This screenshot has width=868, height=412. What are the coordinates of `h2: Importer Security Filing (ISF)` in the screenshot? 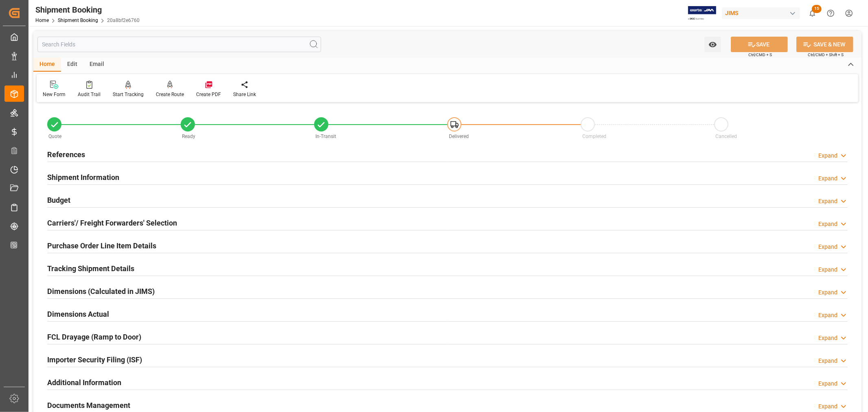 It's located at (94, 359).